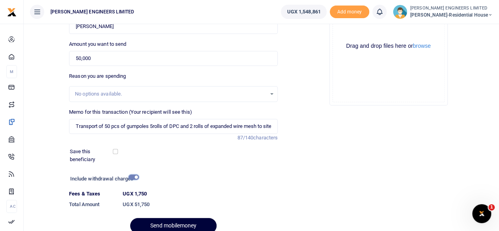  Describe the element at coordinates (245, 137) in the screenshot. I see `span: 87/140` at that location.